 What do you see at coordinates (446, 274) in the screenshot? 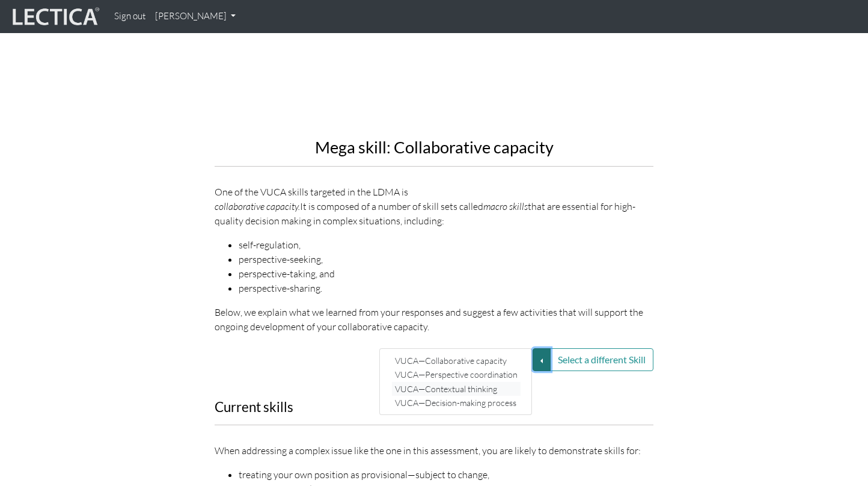
I see `li: perspective-taking, and` at bounding box center [446, 274].